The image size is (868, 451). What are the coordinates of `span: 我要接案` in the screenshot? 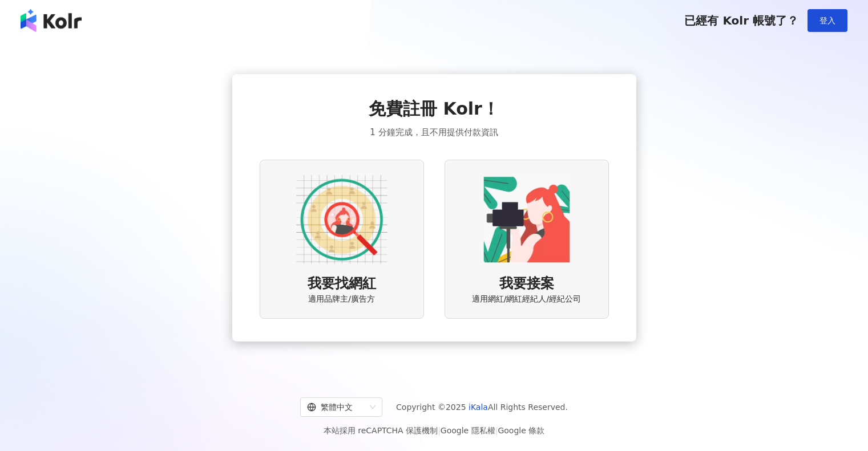 It's located at (526, 284).